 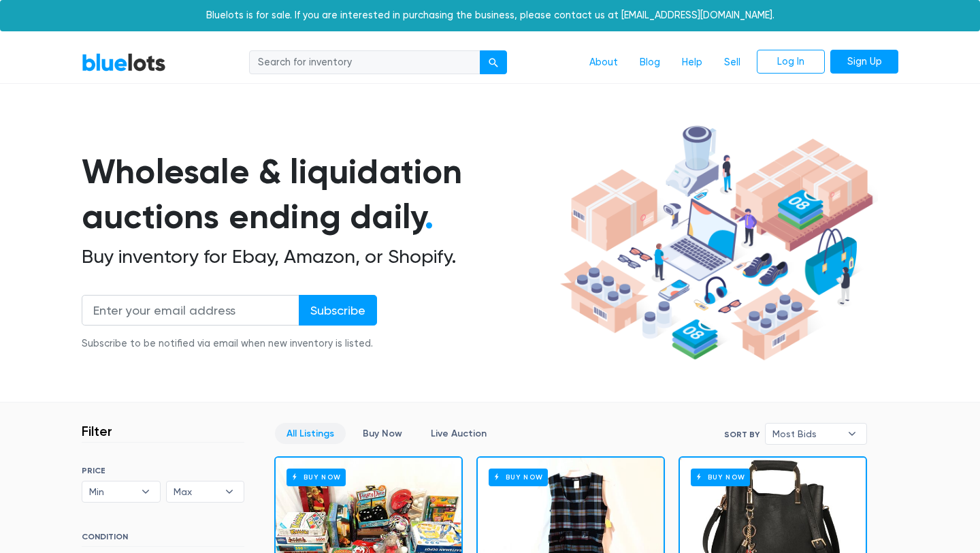 I want to click on h2: Buy inventory for Ebay, Amazon, or Shopify., so click(x=318, y=257).